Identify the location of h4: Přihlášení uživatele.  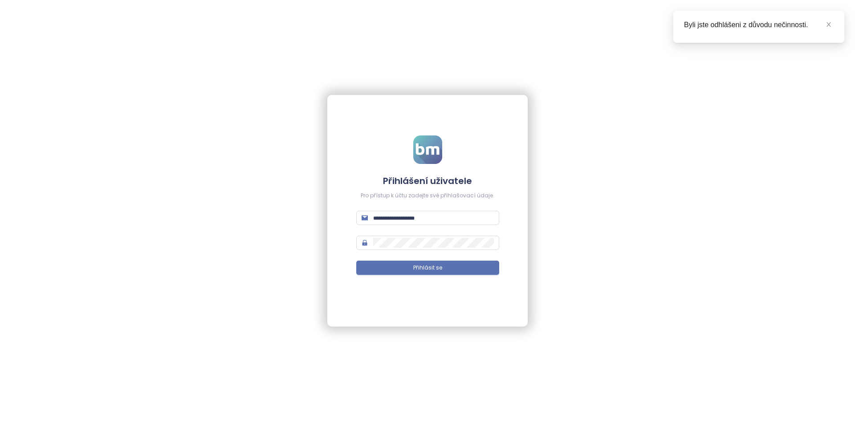
(427, 181).